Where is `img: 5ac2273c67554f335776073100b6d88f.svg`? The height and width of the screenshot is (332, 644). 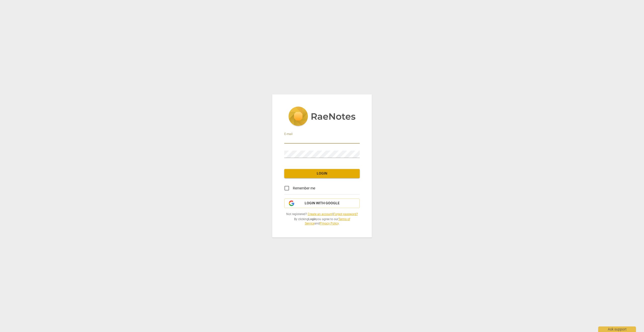 img: 5ac2273c67554f335776073100b6d88f.svg is located at coordinates (322, 117).